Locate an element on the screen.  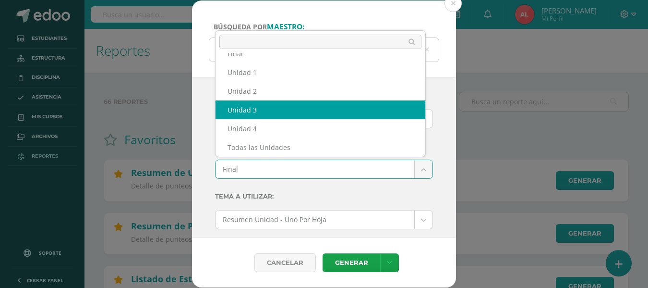
div: Unidad 4 is located at coordinates (320, 128).